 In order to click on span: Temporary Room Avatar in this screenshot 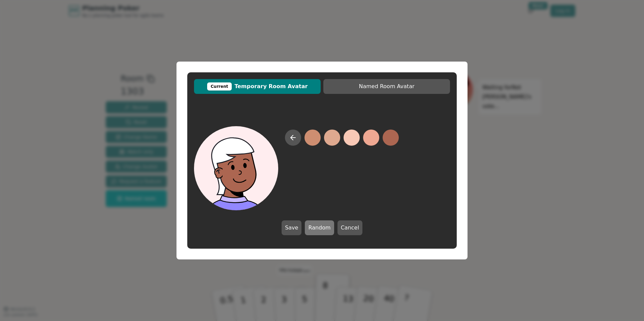, I will do `click(257, 86)`.